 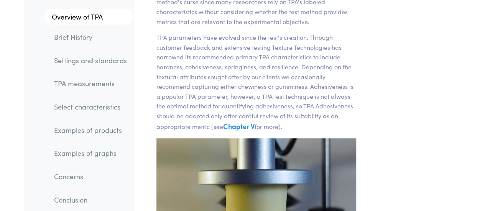 I want to click on p: TPA parameters have evolved since the test's creation. Through customer feedback and extensive te..., so click(x=256, y=82).